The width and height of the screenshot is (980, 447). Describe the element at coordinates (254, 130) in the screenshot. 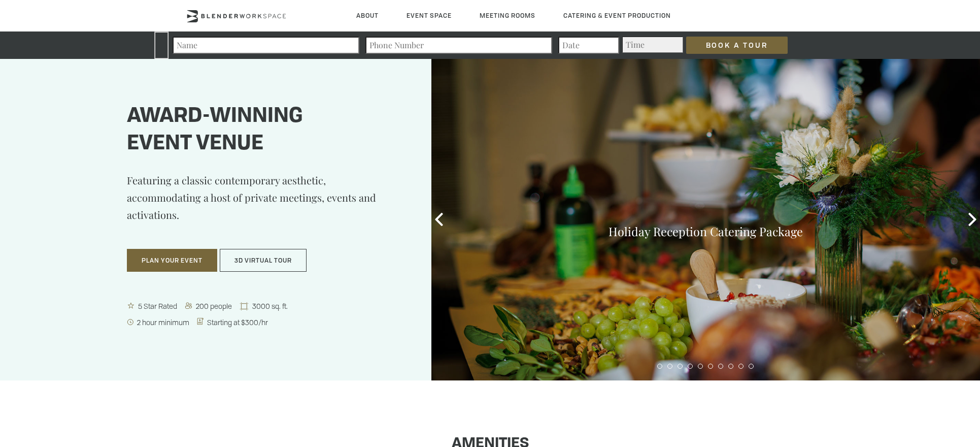

I see `h1: Award-winning event venue` at that location.